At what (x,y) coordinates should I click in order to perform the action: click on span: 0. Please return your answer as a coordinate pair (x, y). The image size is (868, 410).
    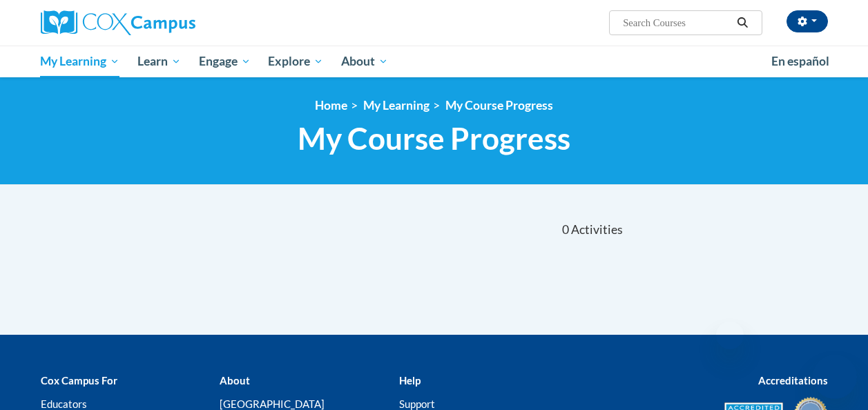
    Looking at the image, I should click on (565, 229).